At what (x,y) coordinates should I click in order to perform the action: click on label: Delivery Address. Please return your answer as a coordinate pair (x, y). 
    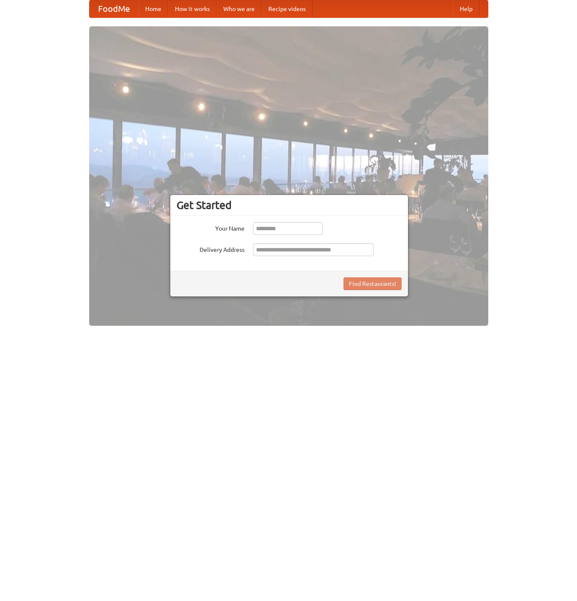
    Looking at the image, I should click on (211, 248).